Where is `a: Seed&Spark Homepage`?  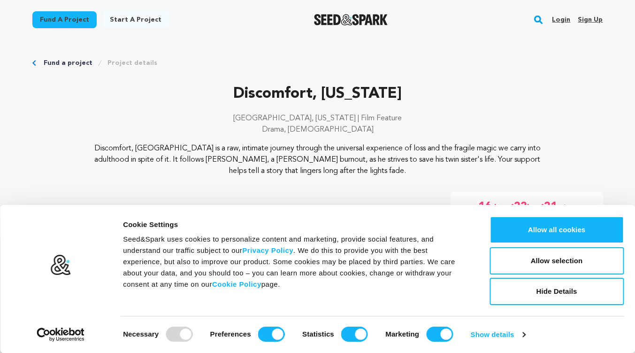
a: Seed&Spark Homepage is located at coordinates (351, 20).